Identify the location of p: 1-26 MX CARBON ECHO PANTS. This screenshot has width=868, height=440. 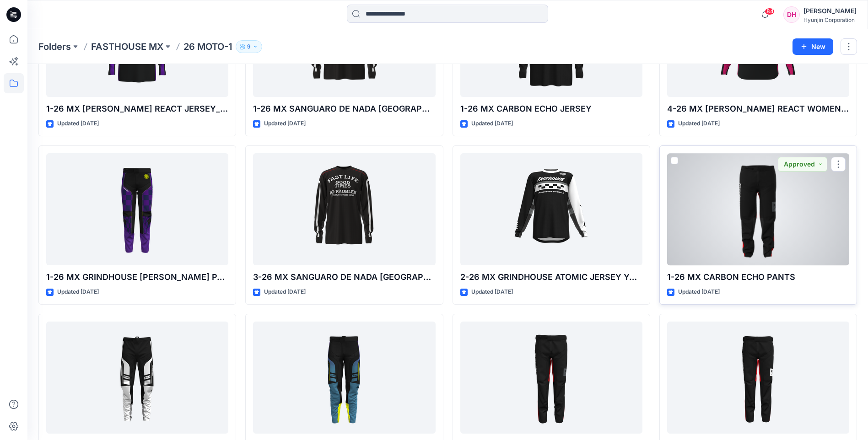
(758, 277).